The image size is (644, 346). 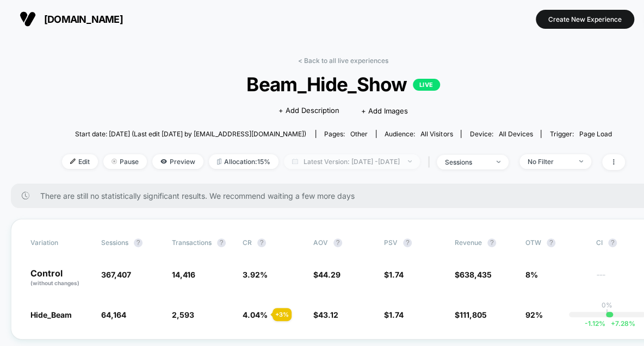 What do you see at coordinates (114, 314) in the screenshot?
I see `span: 64,164` at bounding box center [114, 314].